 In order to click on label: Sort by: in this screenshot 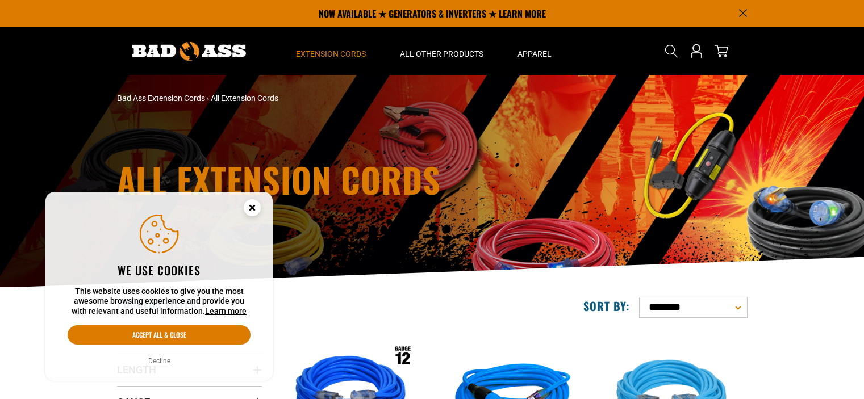, I will do `click(606, 306)`.